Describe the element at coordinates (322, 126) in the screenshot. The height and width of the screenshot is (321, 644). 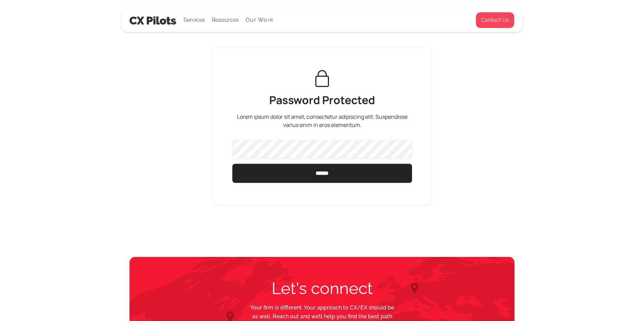
I see `form: Email Form` at that location.